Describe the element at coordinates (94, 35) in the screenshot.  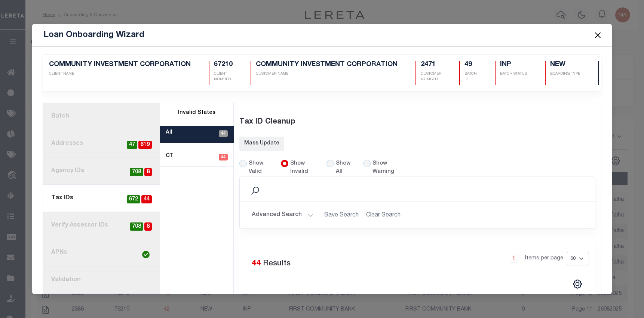
I see `h5: Loan Onboarding Wizard` at that location.